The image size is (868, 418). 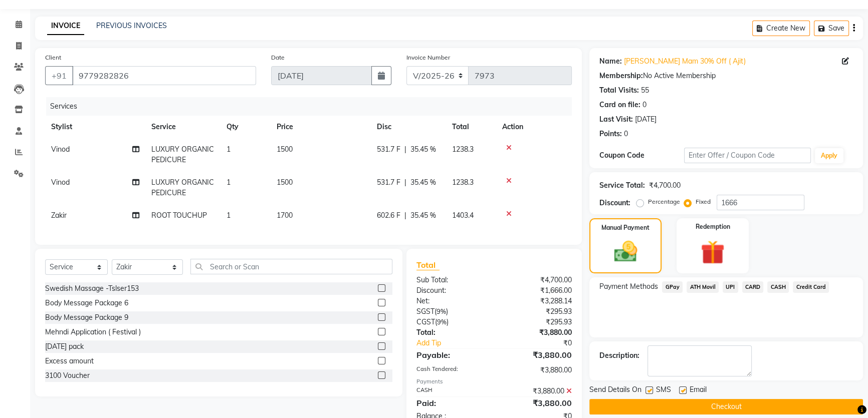 What do you see at coordinates (425, 322) in the screenshot?
I see `span: CGST` at bounding box center [425, 322].